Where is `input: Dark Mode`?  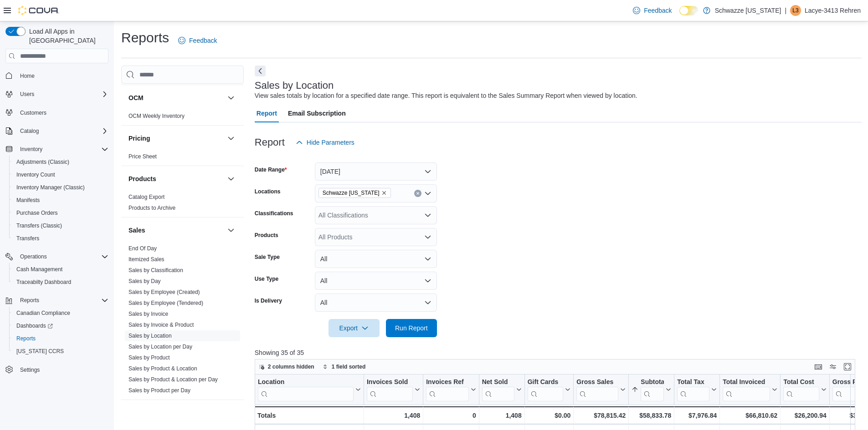 input: Dark Mode is located at coordinates (689, 10).